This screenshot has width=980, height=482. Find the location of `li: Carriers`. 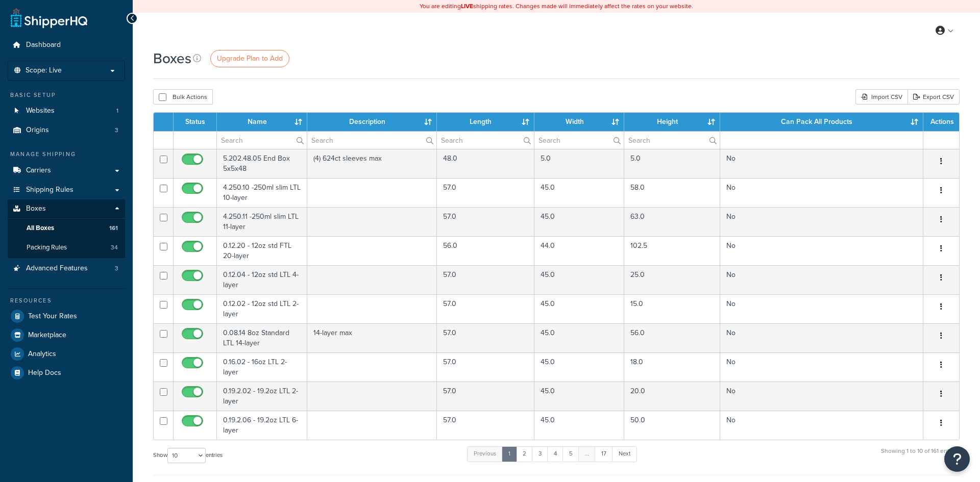

li: Carriers is located at coordinates (66, 170).